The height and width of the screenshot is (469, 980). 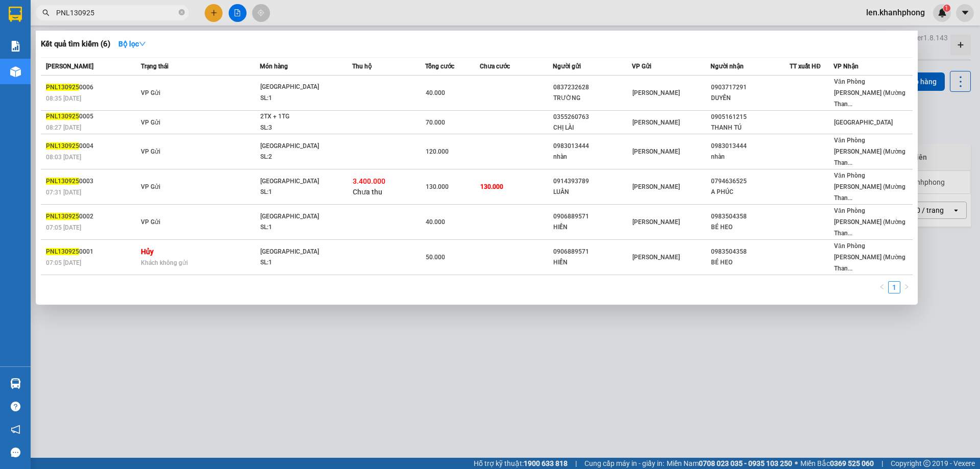 What do you see at coordinates (439, 66) in the screenshot?
I see `span: Tổng cước` at bounding box center [439, 66].